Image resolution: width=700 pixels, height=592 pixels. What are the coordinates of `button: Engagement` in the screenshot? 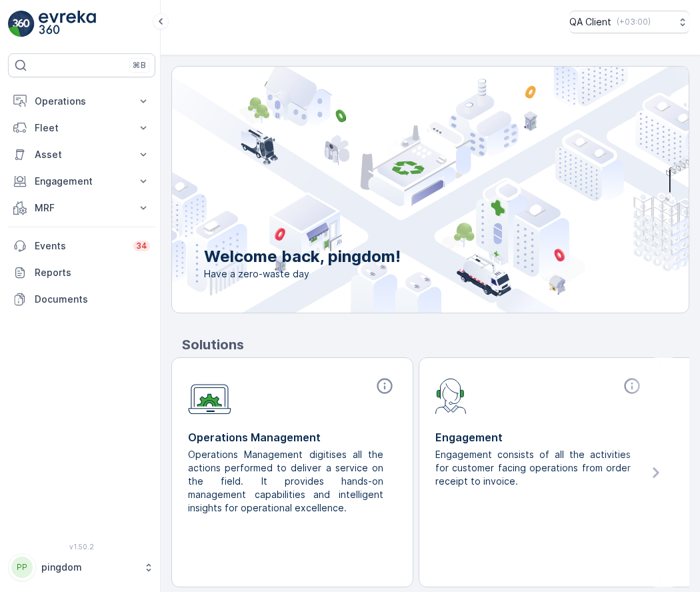 It's located at (82, 181).